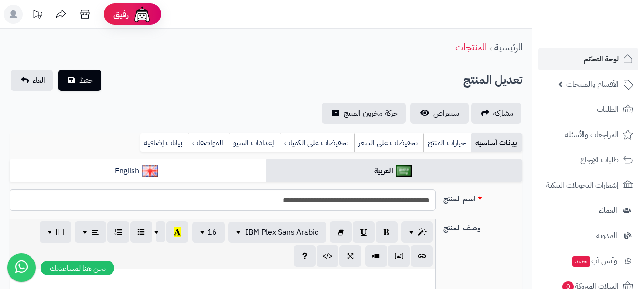 Image resolution: width=644 pixels, height=289 pixels. I want to click on a: الغاء, so click(32, 81).